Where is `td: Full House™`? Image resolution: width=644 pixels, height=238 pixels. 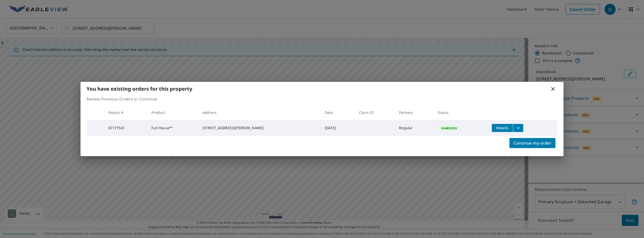
td: Full House™ is located at coordinates (173, 128).